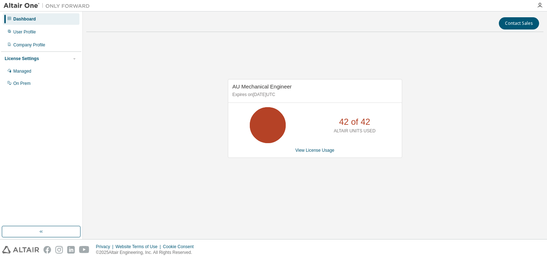 The height and width of the screenshot is (260, 547). Describe the element at coordinates (106, 247) in the screenshot. I see `div: Privacy` at that location.